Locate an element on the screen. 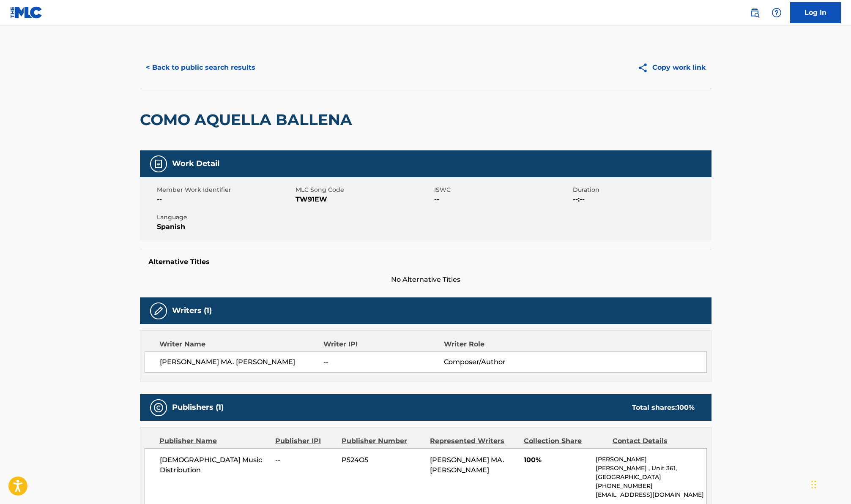 The width and height of the screenshot is (851, 504). div: Publisher IPI is located at coordinates (305, 441).